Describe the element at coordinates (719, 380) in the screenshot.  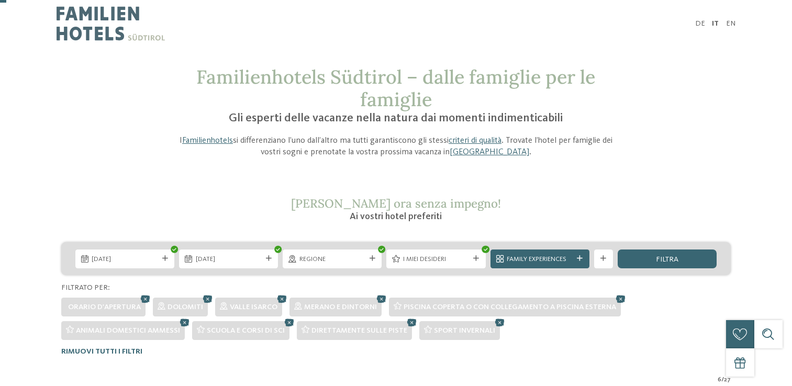
I see `span: 6` at that location.